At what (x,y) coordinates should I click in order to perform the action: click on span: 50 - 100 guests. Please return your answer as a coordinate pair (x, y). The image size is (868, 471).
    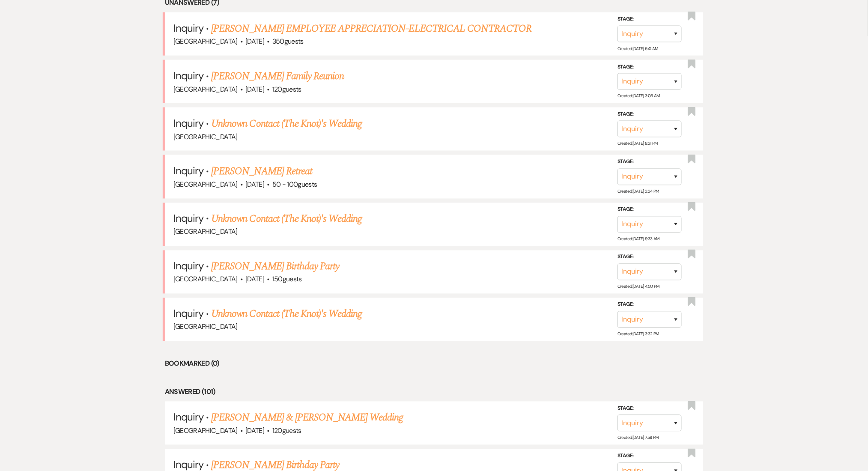
    Looking at the image, I should click on (295, 184).